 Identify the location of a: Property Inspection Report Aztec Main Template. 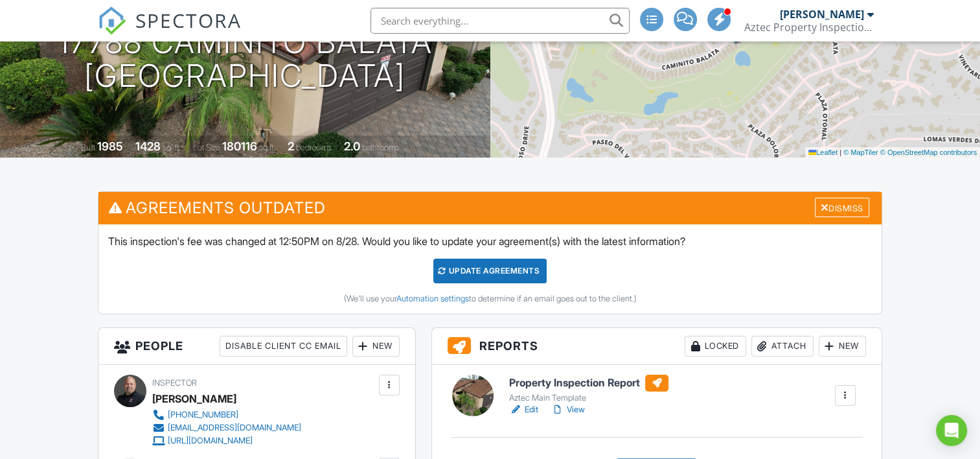
(588, 389).